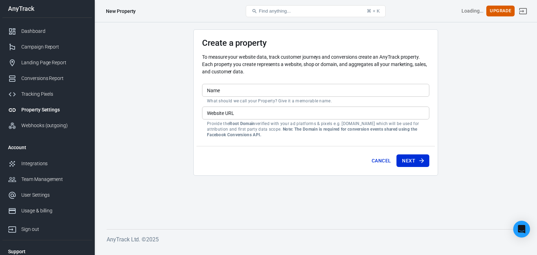  I want to click on strong: Note: The Domain is required for conversion events shared using the Facebook Conversions API., so click(312, 132).